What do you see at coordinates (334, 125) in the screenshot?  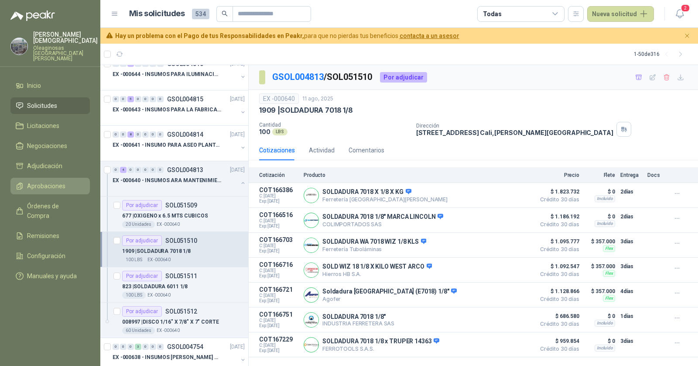 I see `p: Cantidad` at bounding box center [334, 125].